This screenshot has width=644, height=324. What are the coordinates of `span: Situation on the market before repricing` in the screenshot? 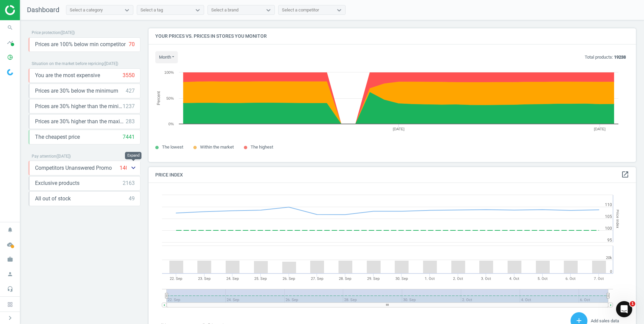 It's located at (68, 64).